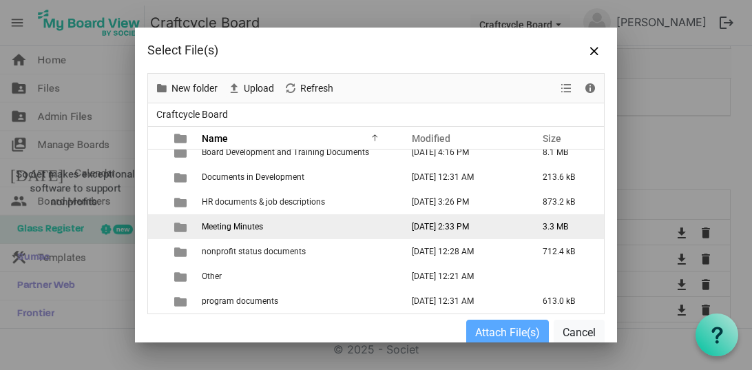  What do you see at coordinates (579, 332) in the screenshot?
I see `button: Cancel` at bounding box center [579, 332].